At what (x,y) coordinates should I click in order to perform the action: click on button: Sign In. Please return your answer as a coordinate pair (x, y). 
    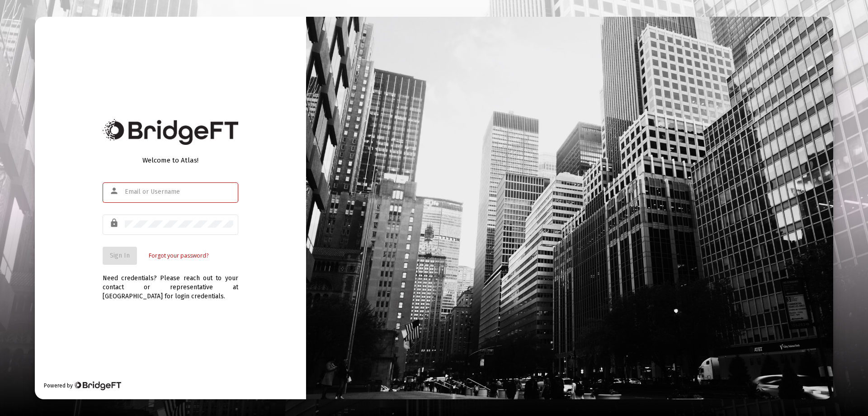
    Looking at the image, I should click on (120, 256).